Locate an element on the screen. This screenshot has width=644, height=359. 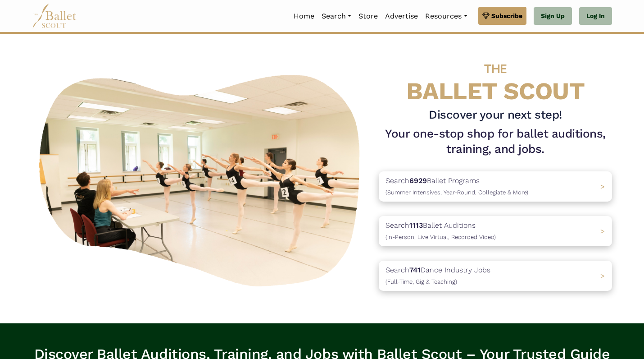
a: Store is located at coordinates (368, 16).